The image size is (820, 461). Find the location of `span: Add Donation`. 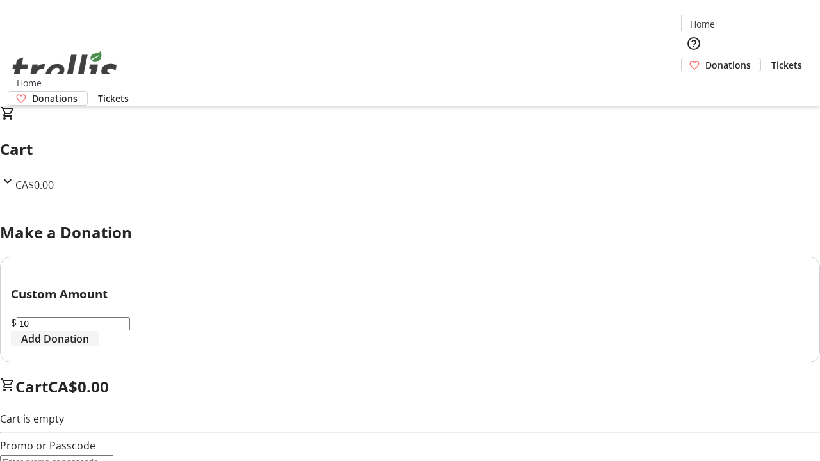

span: Add Donation is located at coordinates (55, 339).